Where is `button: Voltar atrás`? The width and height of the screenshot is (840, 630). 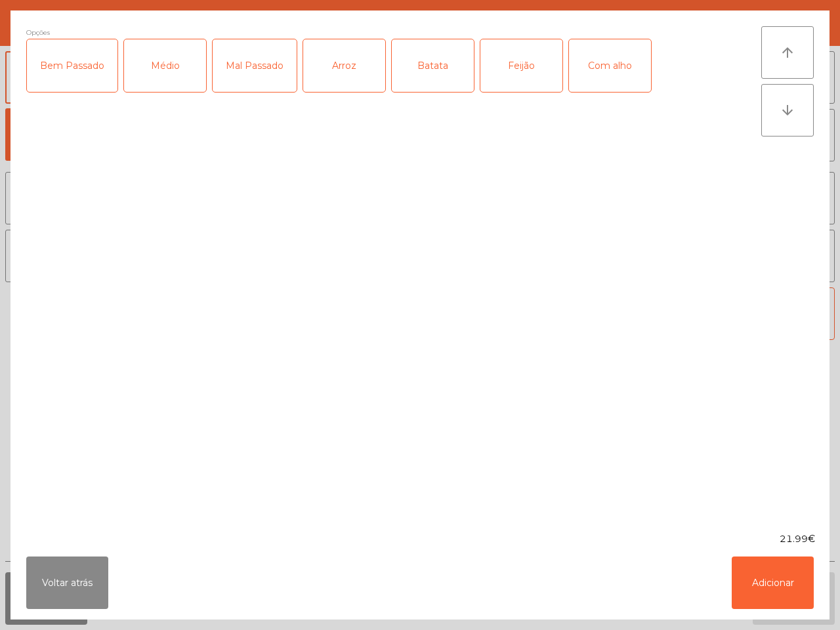 button: Voltar atrás is located at coordinates (67, 582).